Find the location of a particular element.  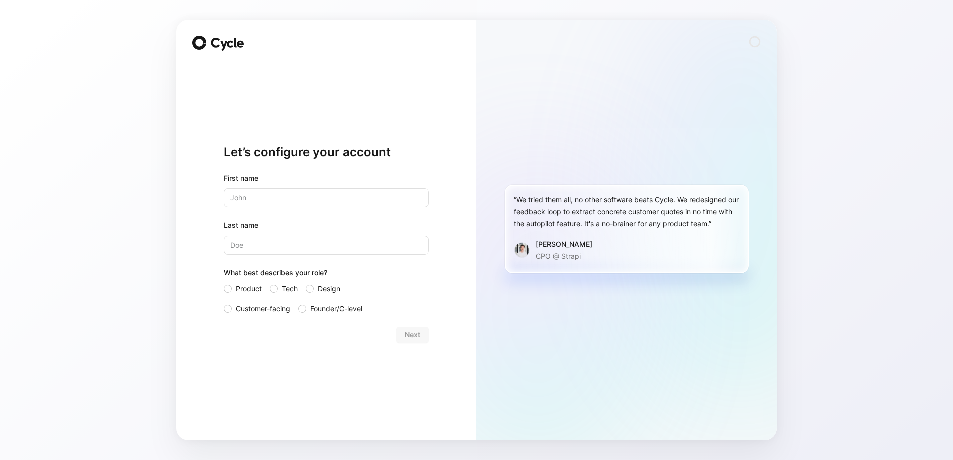

p: CPO @ Strapi is located at coordinates (564, 256).